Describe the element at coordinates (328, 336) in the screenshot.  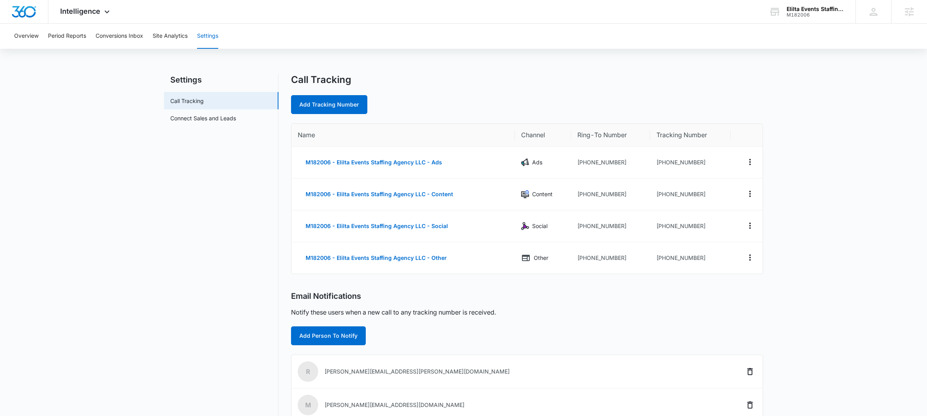
I see `button: Add Person To Notify` at that location.